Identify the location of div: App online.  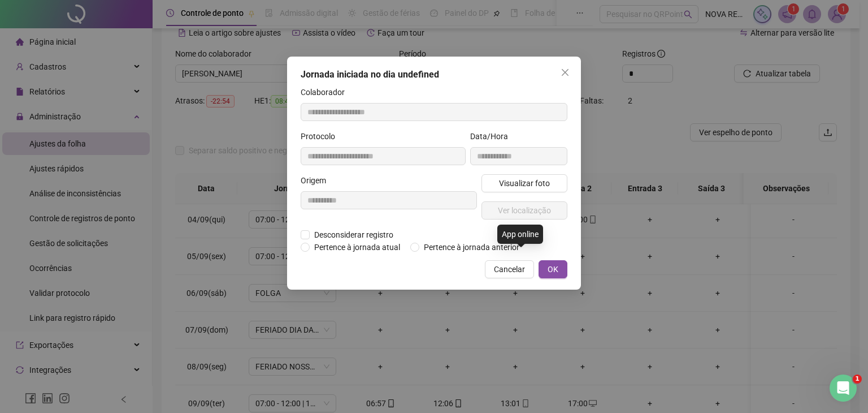
(520, 234).